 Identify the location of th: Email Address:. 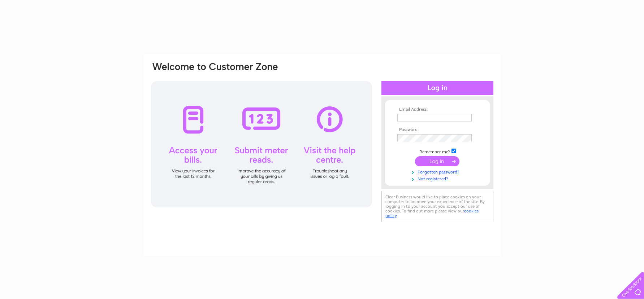
(437, 110).